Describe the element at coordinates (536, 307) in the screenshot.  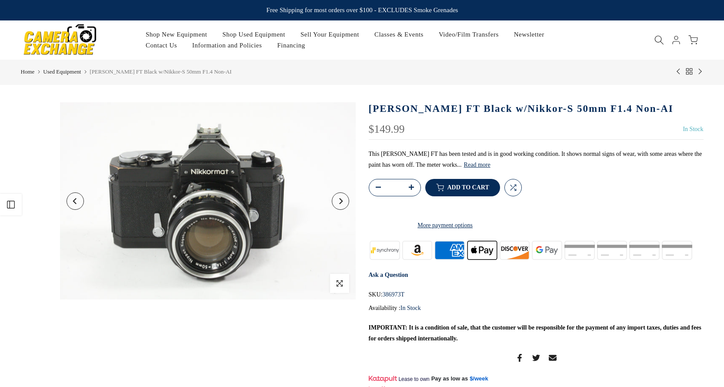
I see `div: Availability :` at that location.